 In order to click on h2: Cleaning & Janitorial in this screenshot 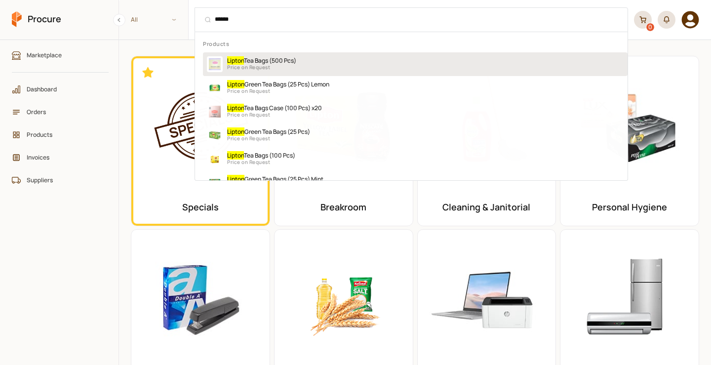, I will do `click(487, 209)`.